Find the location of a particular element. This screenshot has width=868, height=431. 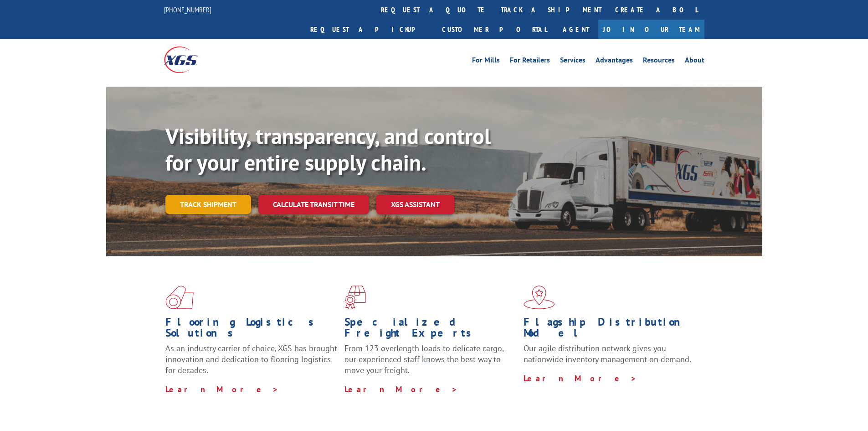

a: Track shipment is located at coordinates (208, 205).